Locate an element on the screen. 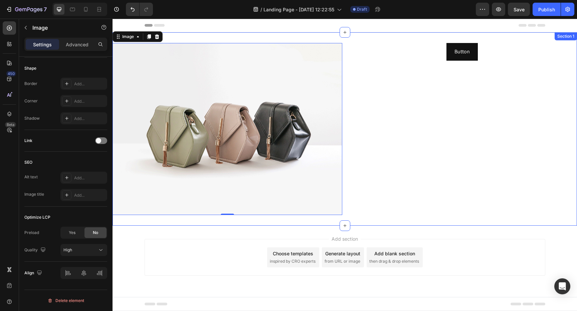 The width and height of the screenshot is (577, 311). div: Preload is located at coordinates (32, 233).